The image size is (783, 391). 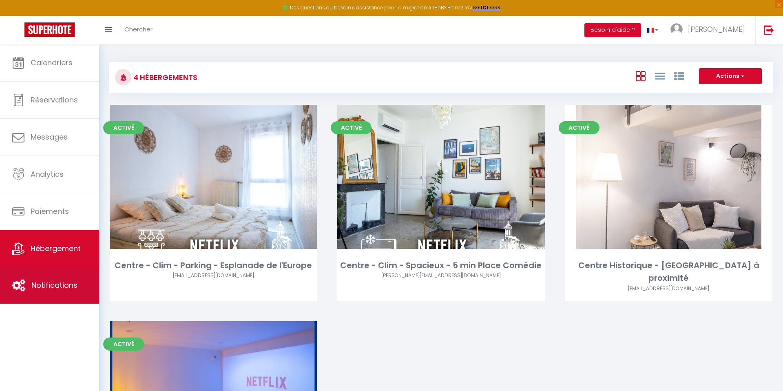 What do you see at coordinates (213, 265) in the screenshot?
I see `div: Centre - Clim - Parking - Esplanade de l'Europe` at bounding box center [213, 265].